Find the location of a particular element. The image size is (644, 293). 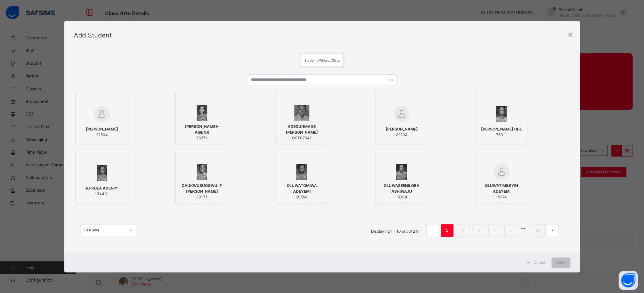

span: 19574 is located at coordinates (502, 198).